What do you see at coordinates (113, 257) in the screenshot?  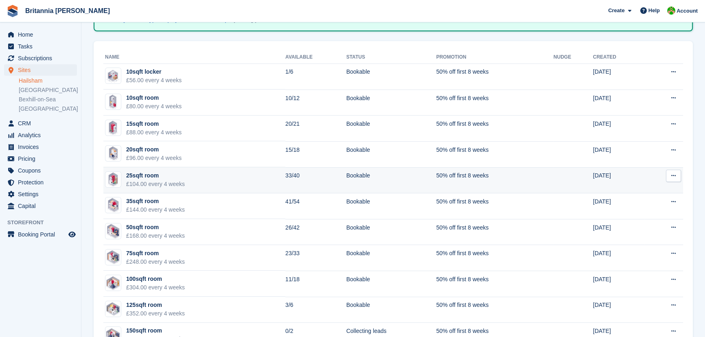 I see `img: 75FY.png` at bounding box center [113, 257].